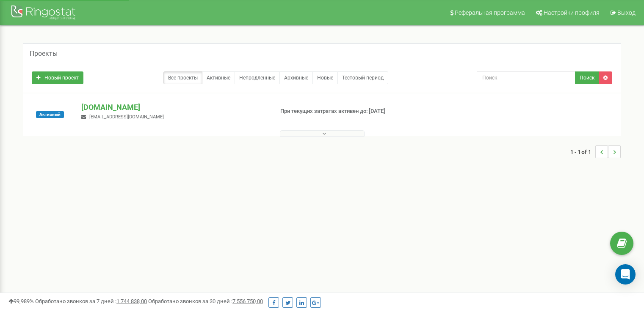 Image resolution: width=644 pixels, height=312 pixels. I want to click on a: Непродленные, so click(257, 78).